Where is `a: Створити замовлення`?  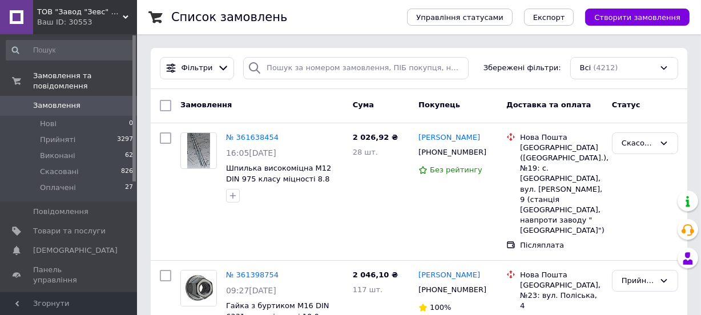
a: Створити замовлення is located at coordinates (631, 17).